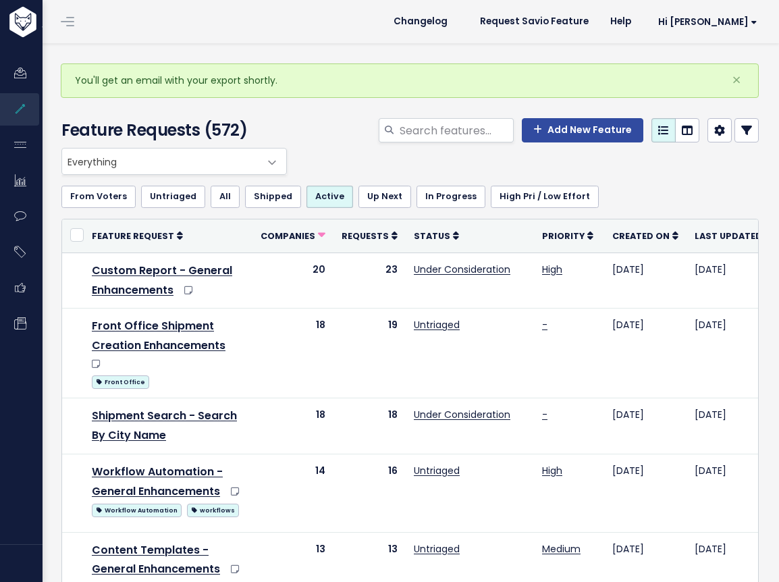 The image size is (779, 582). I want to click on span: workflows, so click(213, 511).